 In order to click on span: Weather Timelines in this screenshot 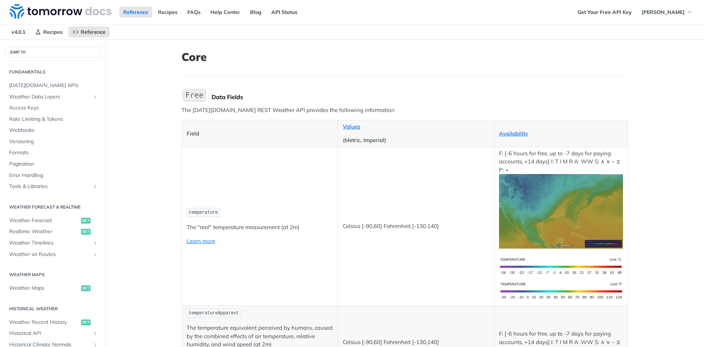, I will do `click(50, 243)`.